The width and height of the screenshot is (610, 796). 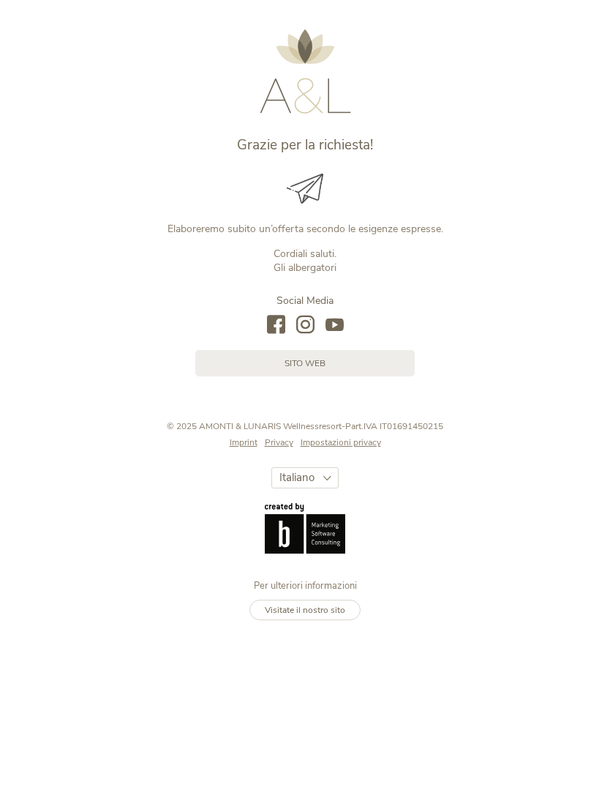 I want to click on a: youtube, so click(x=335, y=325).